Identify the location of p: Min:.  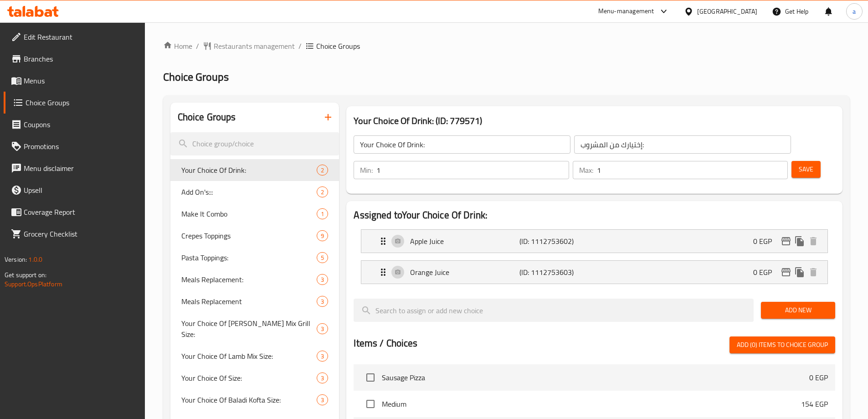
(366, 170).